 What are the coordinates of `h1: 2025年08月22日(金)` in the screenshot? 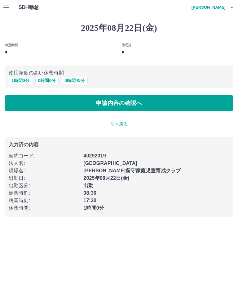 It's located at (119, 28).